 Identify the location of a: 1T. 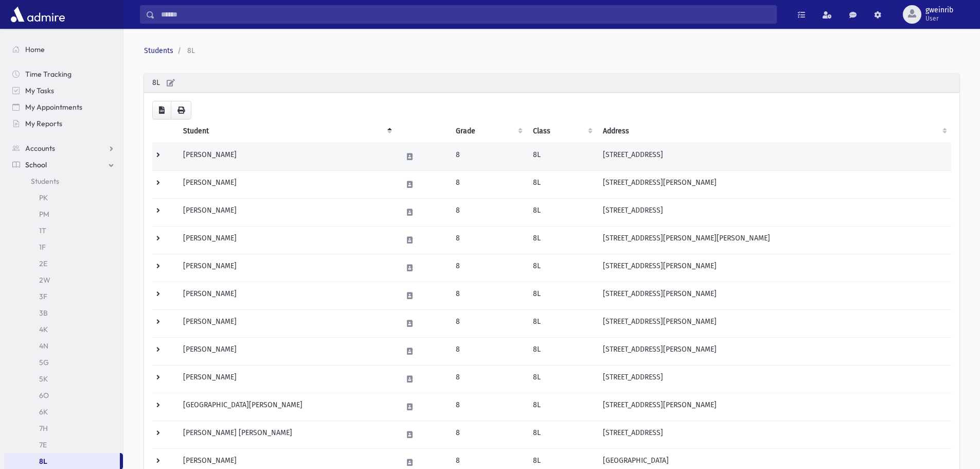
(63, 231).